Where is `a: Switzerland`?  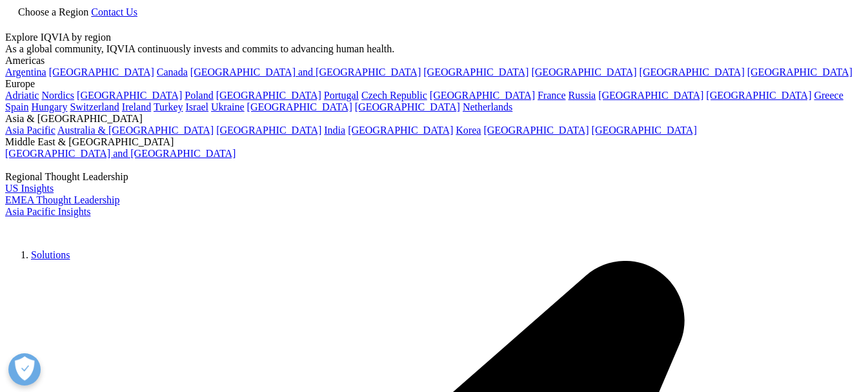 a: Switzerland is located at coordinates (94, 106).